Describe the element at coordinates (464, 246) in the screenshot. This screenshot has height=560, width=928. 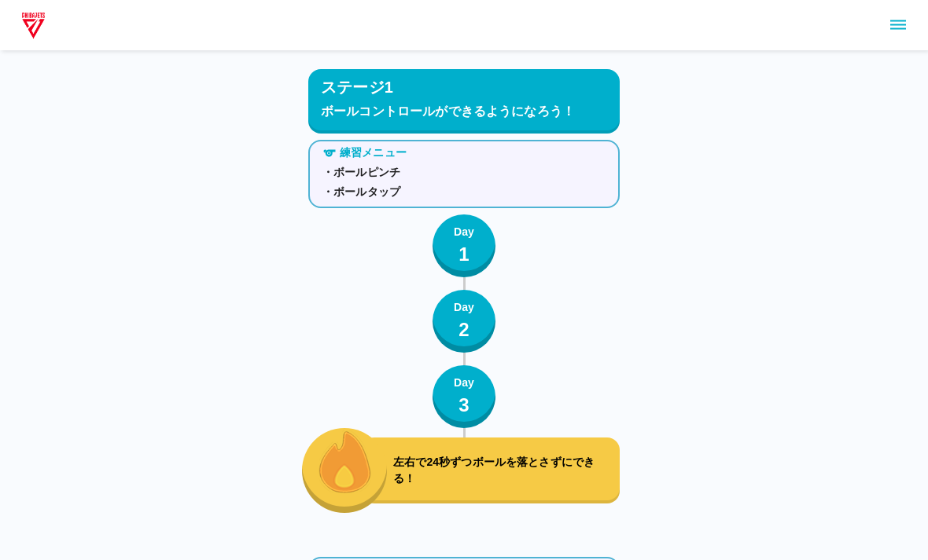
I see `button: Day1` at that location.